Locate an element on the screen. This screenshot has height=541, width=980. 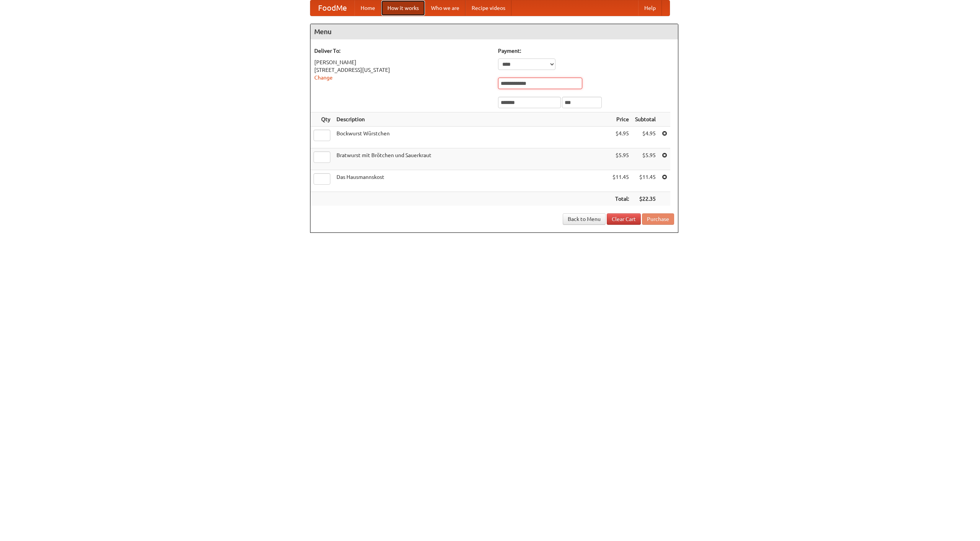
h5: Payment: is located at coordinates (586, 51).